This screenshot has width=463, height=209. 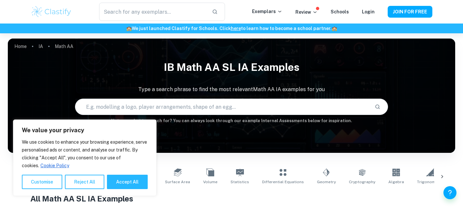 I want to click on span: Trigonometry, so click(x=430, y=182).